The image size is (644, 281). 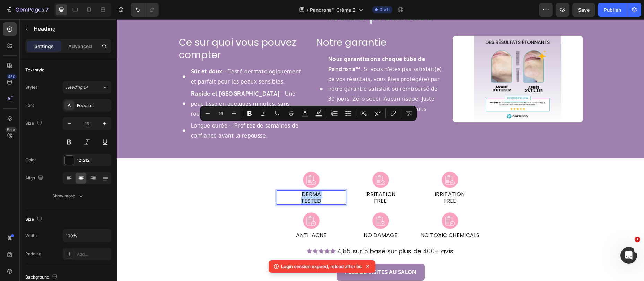 I want to click on div: Text style, so click(x=35, y=70).